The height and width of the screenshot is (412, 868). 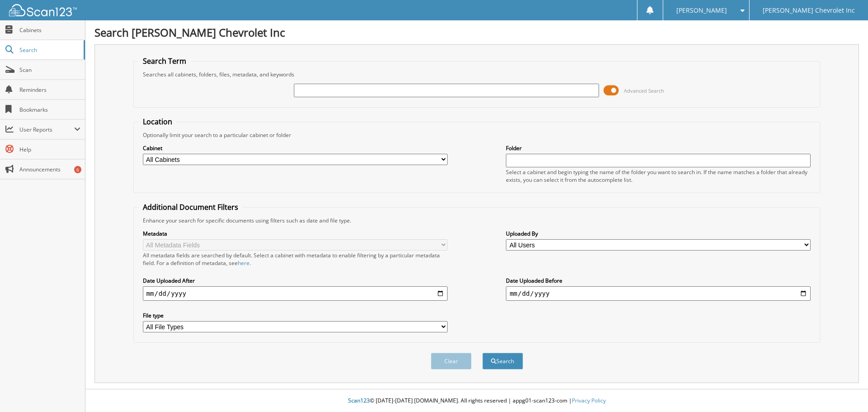 What do you see at coordinates (451, 361) in the screenshot?
I see `button: Clear` at bounding box center [451, 361].